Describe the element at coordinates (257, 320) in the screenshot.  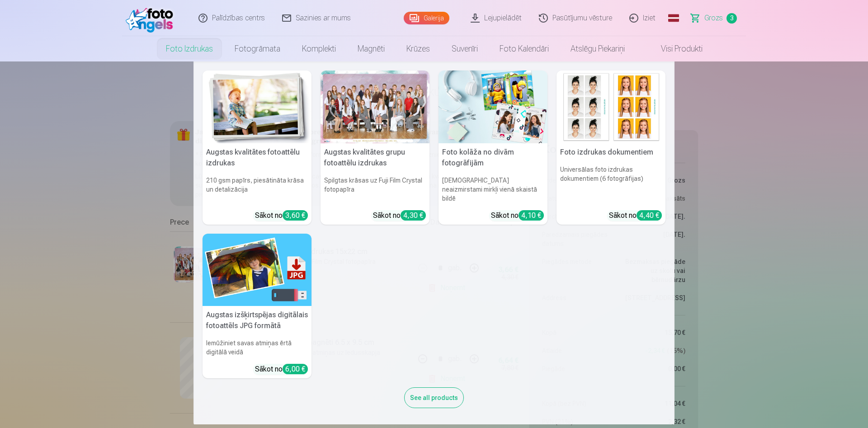
I see `h5: Augstas izšķirtspējas digitālais fotoattēls JPG formātā` at that location.